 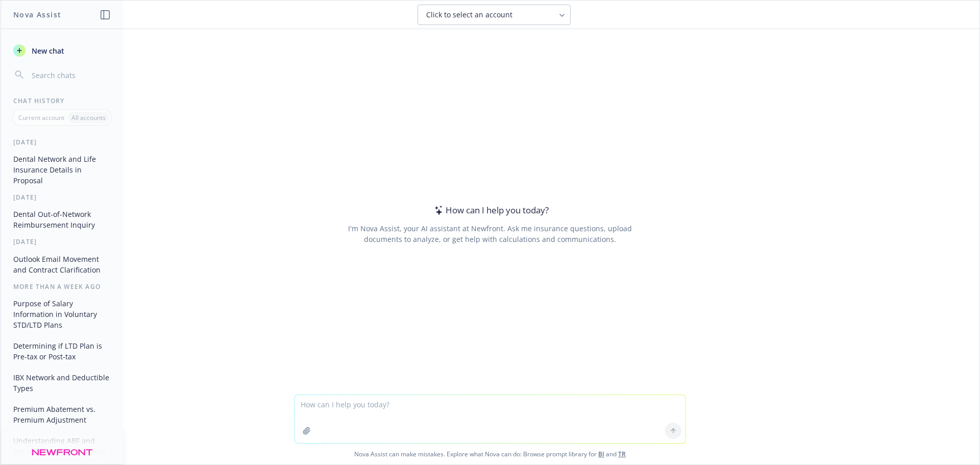 What do you see at coordinates (62, 351) in the screenshot?
I see `button: Determining if LTD Plan is Pre-tax or Post-tax` at bounding box center [62, 351].